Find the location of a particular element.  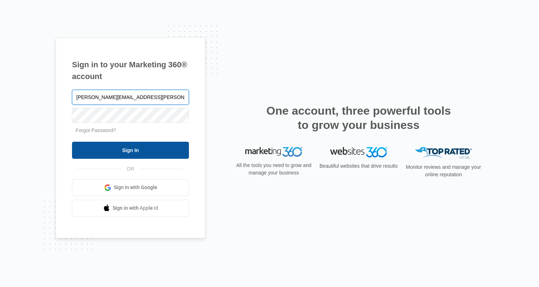

a: Sign in with Apple Id is located at coordinates (130, 208).